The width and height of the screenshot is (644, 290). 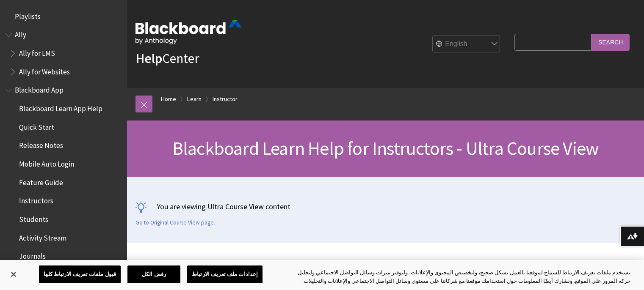 I want to click on span: Playlists, so click(x=27, y=15).